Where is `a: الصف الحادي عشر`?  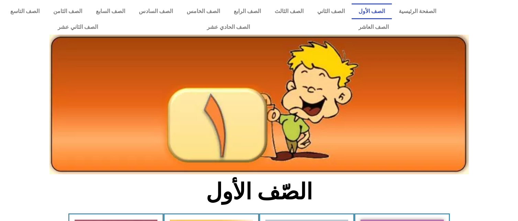
a: الصف الحادي عشر is located at coordinates (228, 27).